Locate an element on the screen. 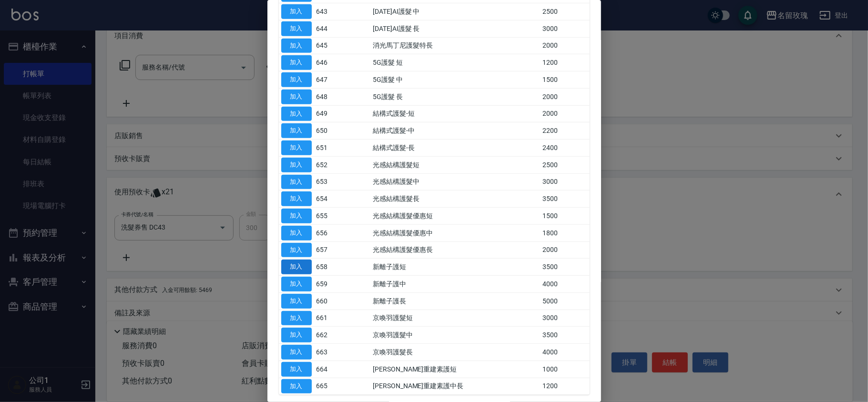 This screenshot has height=402, width=868. td: 648 is located at coordinates (328, 97).